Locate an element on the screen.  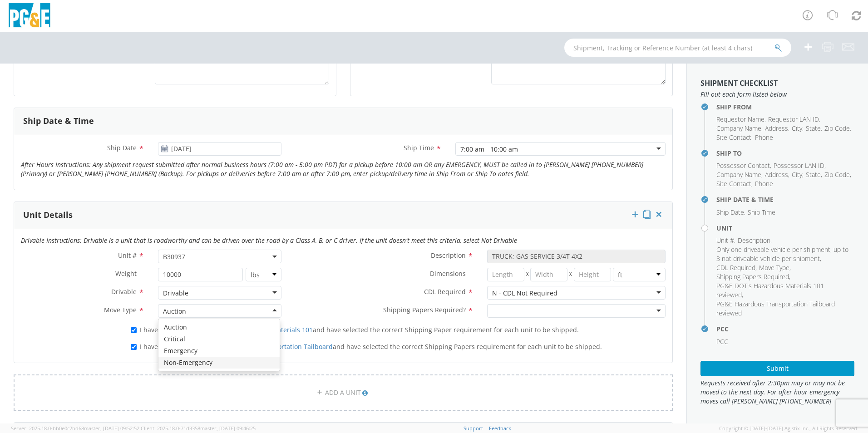
a: Support is located at coordinates (473, 428).